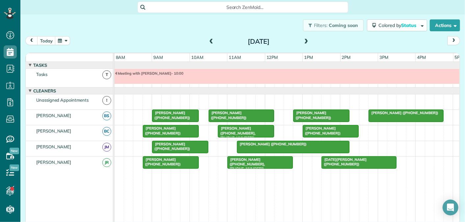 Image resolution: width=465 pixels, height=222 pixels. What do you see at coordinates (409, 25) in the screenshot?
I see `span: Status` at bounding box center [409, 25].